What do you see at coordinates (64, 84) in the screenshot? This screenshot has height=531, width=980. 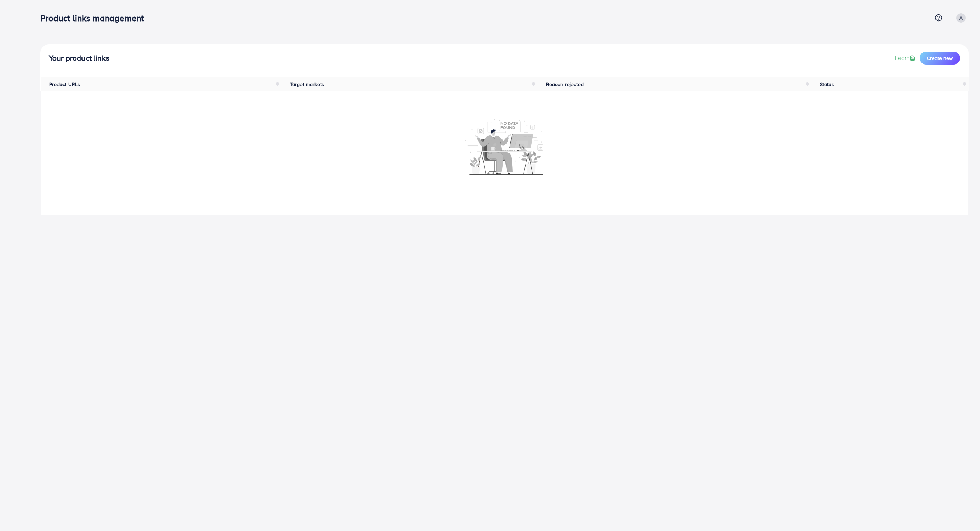 I see `span: Product URLs` at bounding box center [64, 84].